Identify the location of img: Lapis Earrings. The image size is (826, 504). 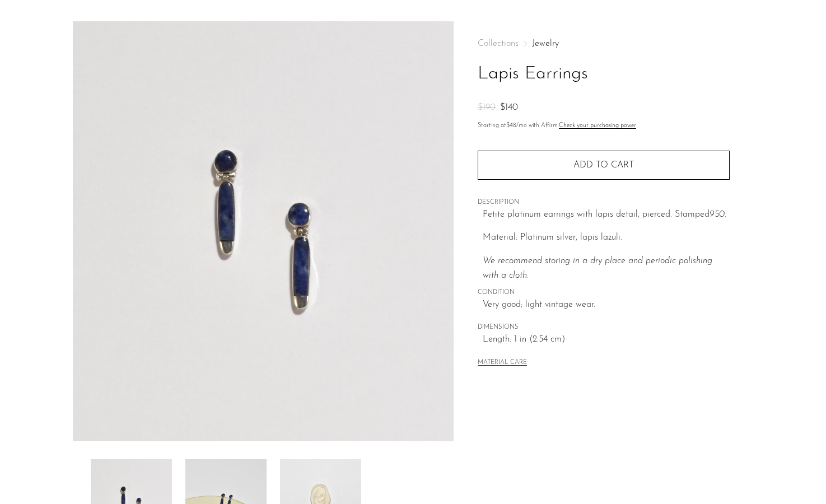
(264, 231).